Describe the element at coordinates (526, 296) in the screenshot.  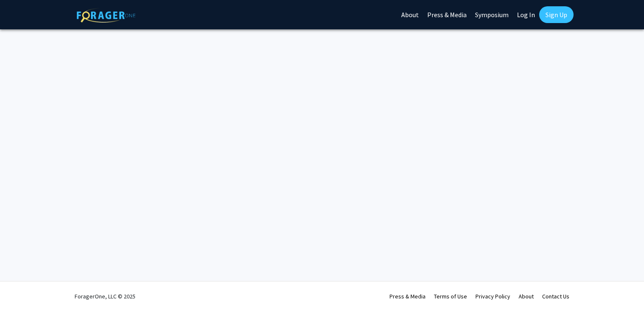
I see `a: About` at that location.